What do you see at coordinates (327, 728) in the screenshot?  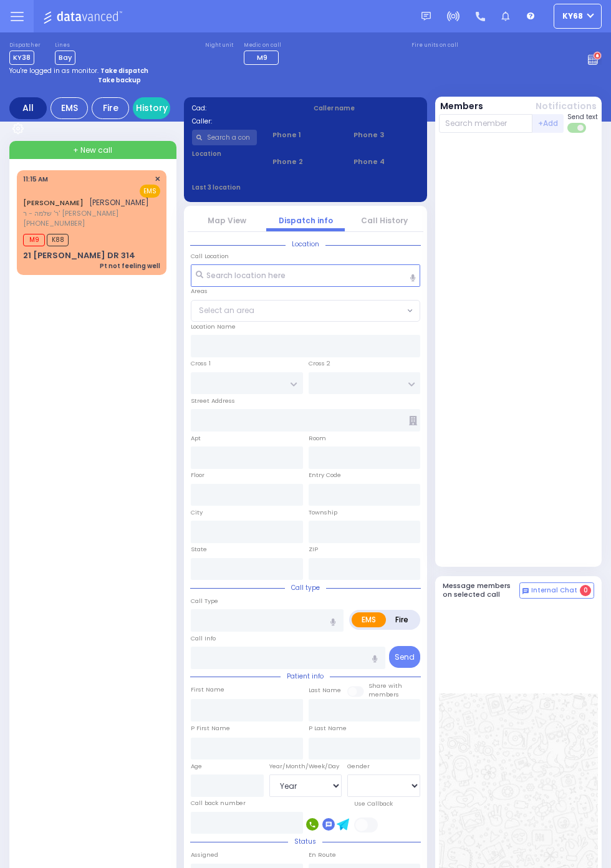 I see `label: P Last Name` at bounding box center [327, 728].